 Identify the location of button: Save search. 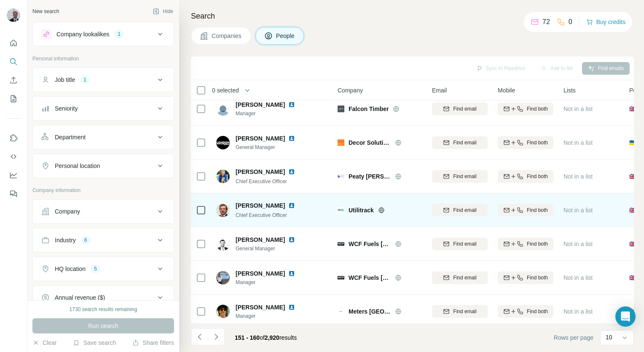
(95, 343).